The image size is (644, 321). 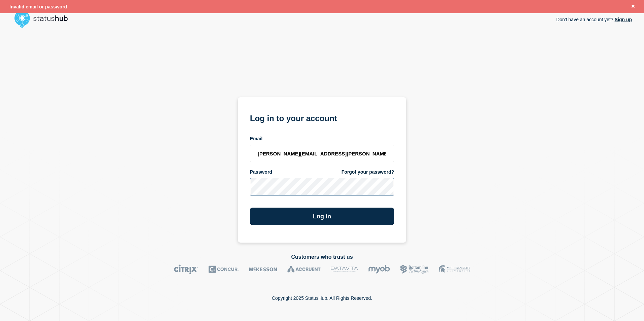 What do you see at coordinates (224, 269) in the screenshot?
I see `img: Concur logo` at bounding box center [224, 269].